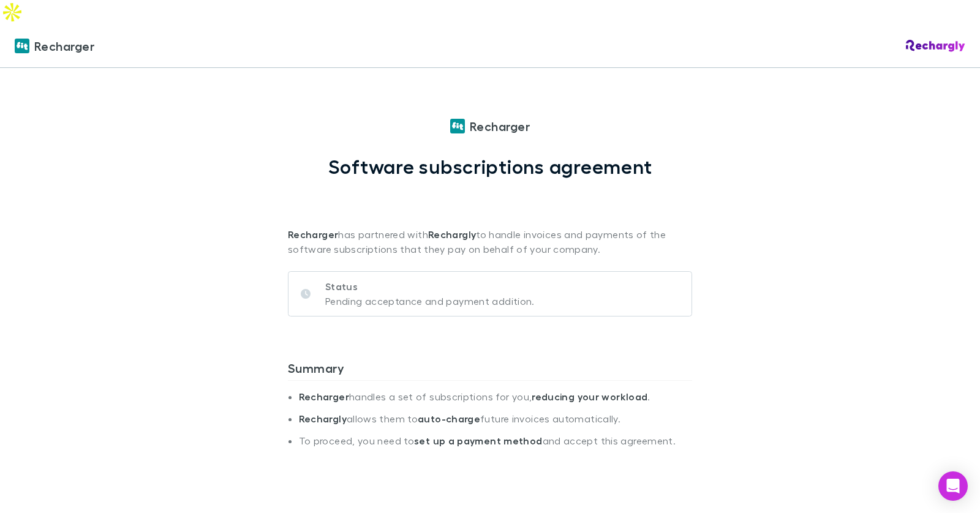  Describe the element at coordinates (496, 446) in the screenshot. I see `li: To proceed, you need to and accept this agreement.` at that location.